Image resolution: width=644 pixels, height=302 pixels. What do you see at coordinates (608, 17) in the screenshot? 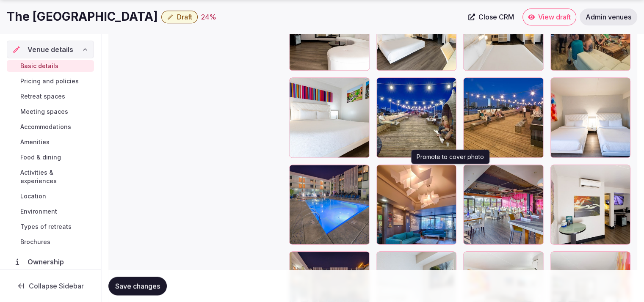
I see `span: Admin venues` at bounding box center [608, 17].